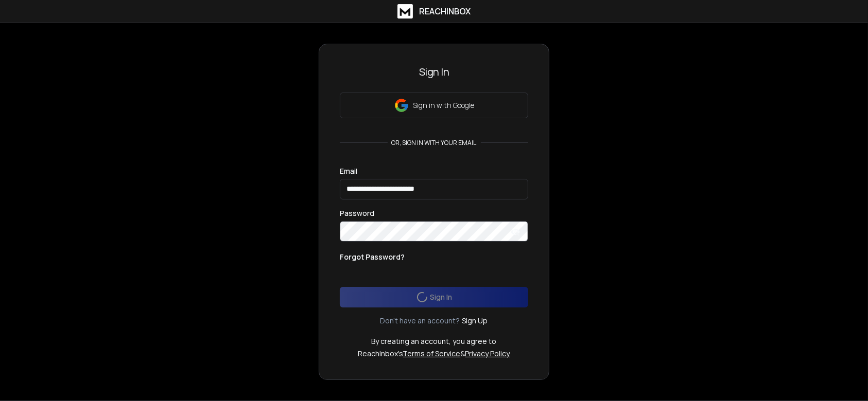 This screenshot has width=868, height=401. I want to click on p: By creating an account, you agree to, so click(434, 342).